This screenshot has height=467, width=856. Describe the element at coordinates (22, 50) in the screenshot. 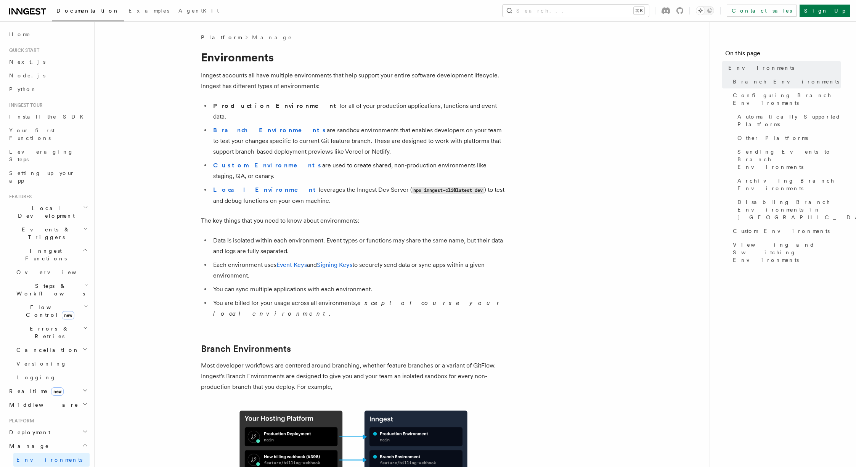

I see `span: Quick start` at that location.